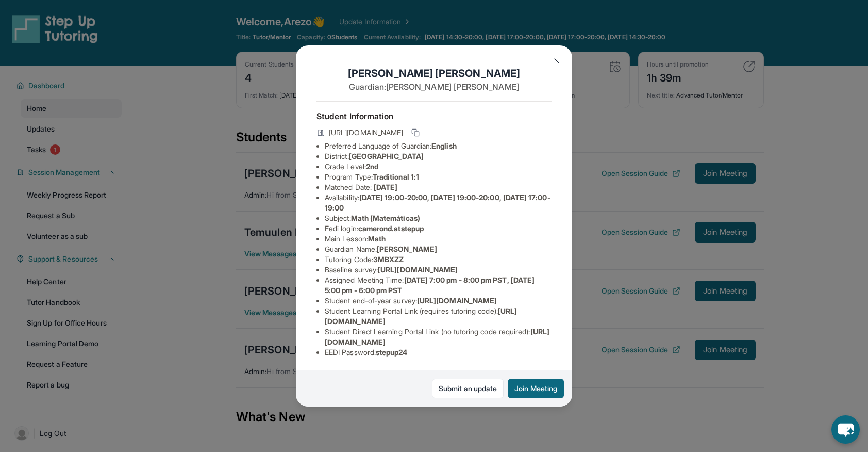  Describe the element at coordinates (438, 229) in the screenshot. I see `li: Eedi login :` at that location.